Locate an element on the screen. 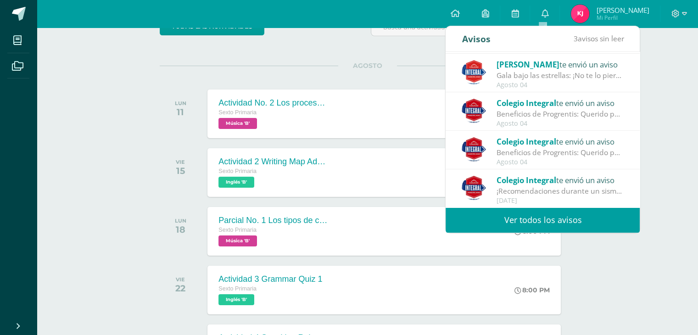 The height and width of the screenshot is (335, 698). a: Ver todos los avisos is located at coordinates (543, 220).